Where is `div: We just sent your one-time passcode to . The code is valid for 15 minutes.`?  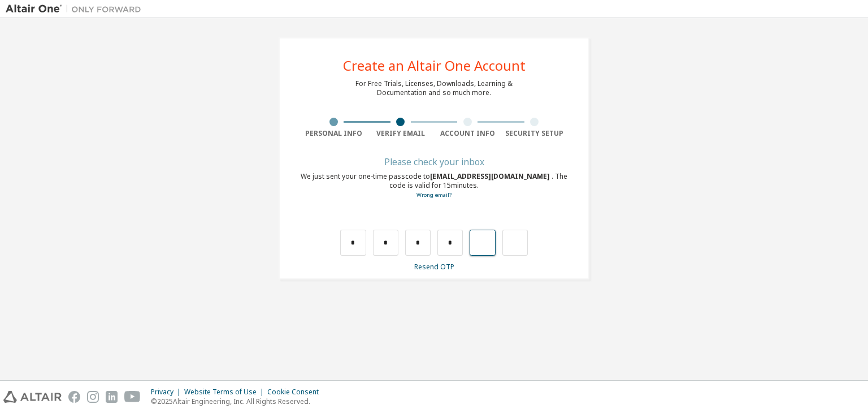
div: We just sent your one-time passcode to . The code is valid for 15 minutes. is located at coordinates (434, 186).